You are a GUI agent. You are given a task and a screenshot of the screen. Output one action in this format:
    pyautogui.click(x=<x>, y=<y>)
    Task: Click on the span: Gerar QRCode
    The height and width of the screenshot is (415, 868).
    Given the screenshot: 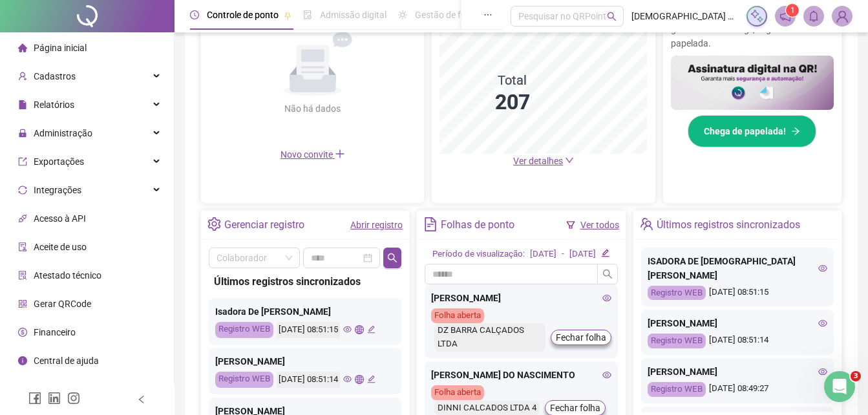 What is the action you would take?
    pyautogui.click(x=62, y=304)
    